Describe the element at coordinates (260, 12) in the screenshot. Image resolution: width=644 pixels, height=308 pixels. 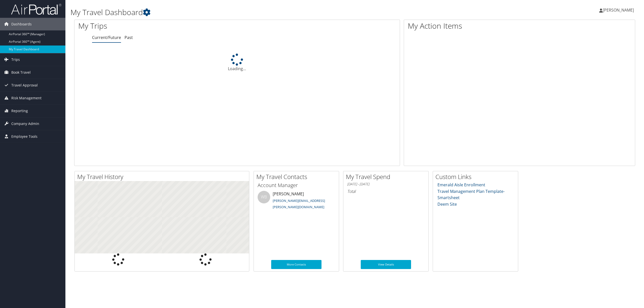
I see `h1: My Travel Dashboard` at that location.